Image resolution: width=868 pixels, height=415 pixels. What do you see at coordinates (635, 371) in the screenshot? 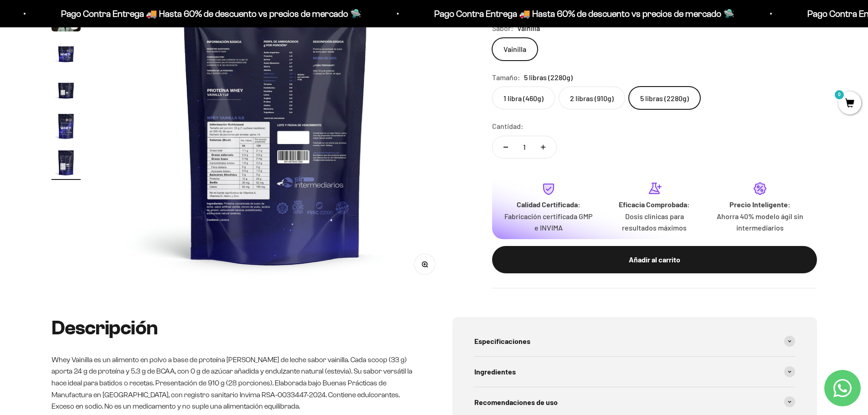
I see `summary: Ingredientes` at bounding box center [635, 371].